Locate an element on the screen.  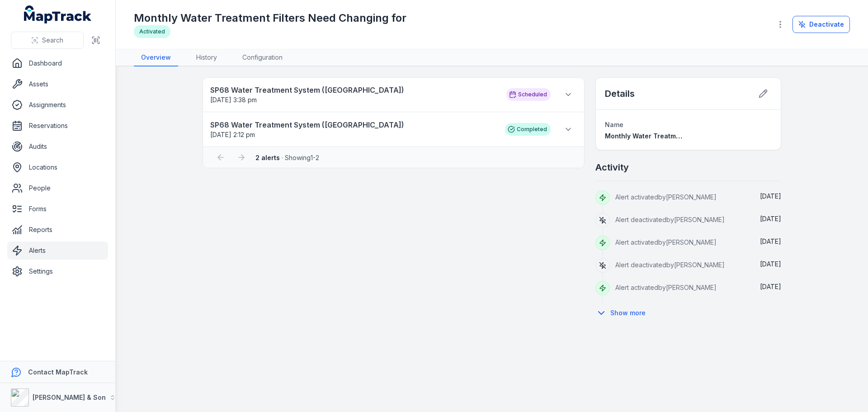
span: Search is located at coordinates (53, 40).